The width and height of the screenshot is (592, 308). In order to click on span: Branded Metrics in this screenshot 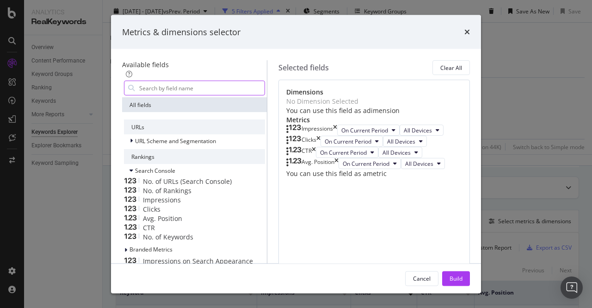, I will do `click(151, 249)`.